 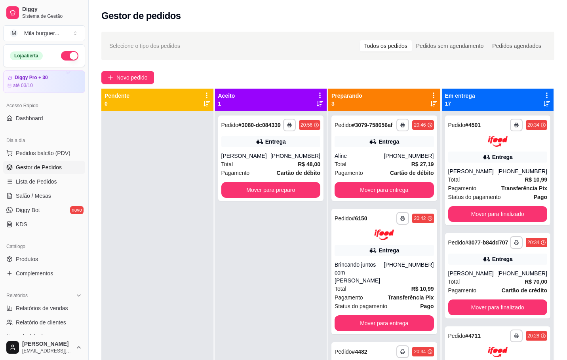 I want to click on strong: R$ 48,00, so click(x=309, y=164).